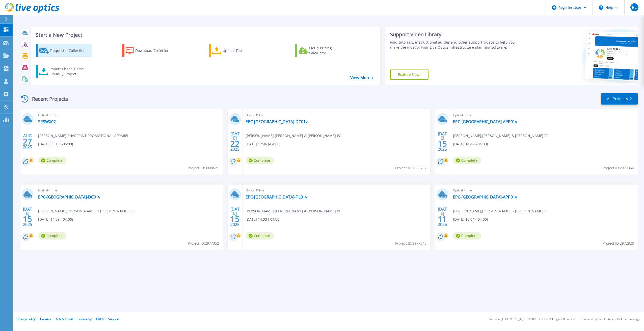 The height and width of the screenshot is (331, 644). I want to click on span: Project ID: 2977354, so click(618, 168).